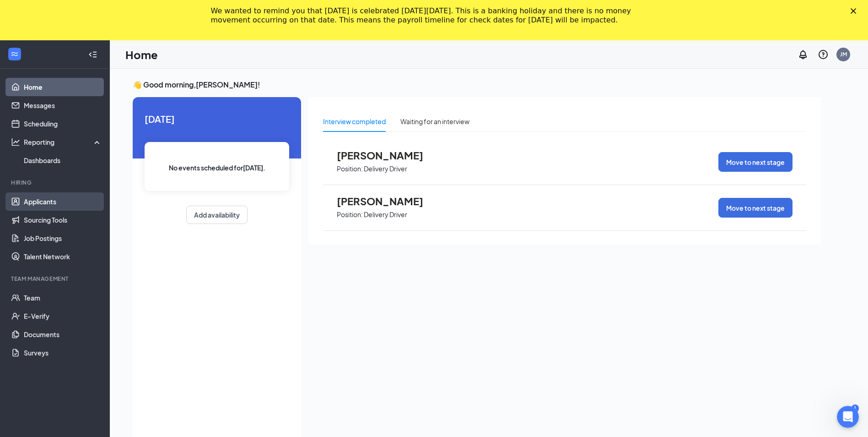 The image size is (868, 437). What do you see at coordinates (63, 142) in the screenshot?
I see `div: Reporting` at bounding box center [63, 142].